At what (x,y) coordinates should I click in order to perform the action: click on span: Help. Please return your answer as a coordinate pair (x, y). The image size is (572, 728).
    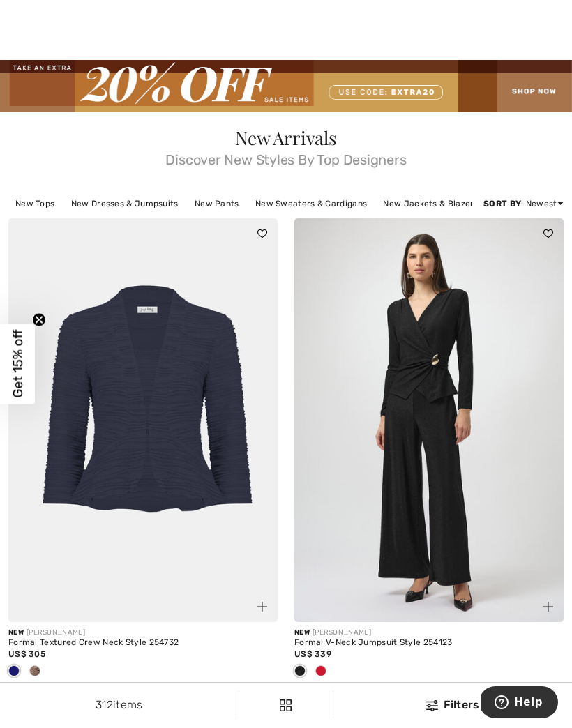
    Looking at the image, I should click on (48, 16).